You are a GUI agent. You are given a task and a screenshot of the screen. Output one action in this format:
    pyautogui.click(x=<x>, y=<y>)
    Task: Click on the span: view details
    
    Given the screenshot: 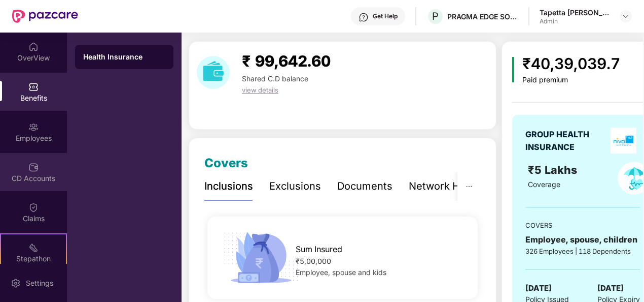 What is the action you would take?
    pyautogui.click(x=261, y=90)
    